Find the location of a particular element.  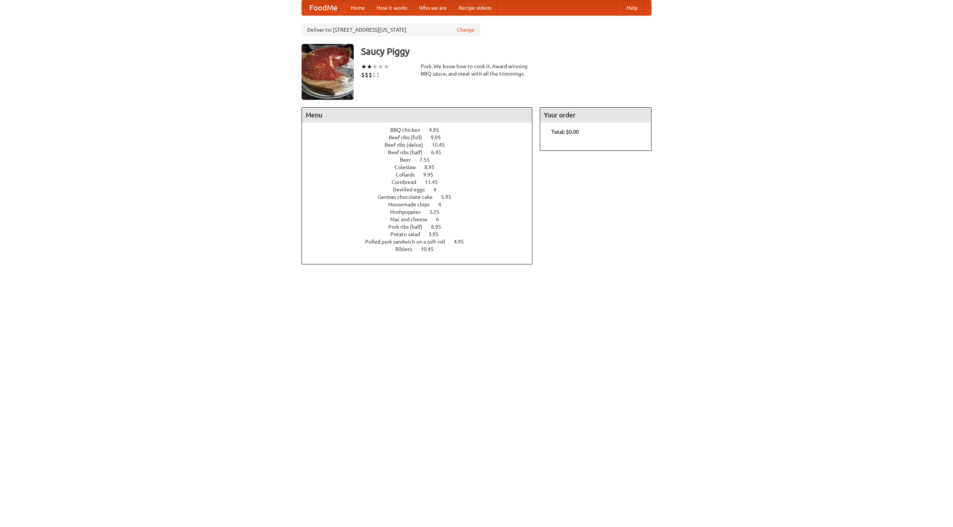

a: Potato salad 3.95 is located at coordinates (422, 234).